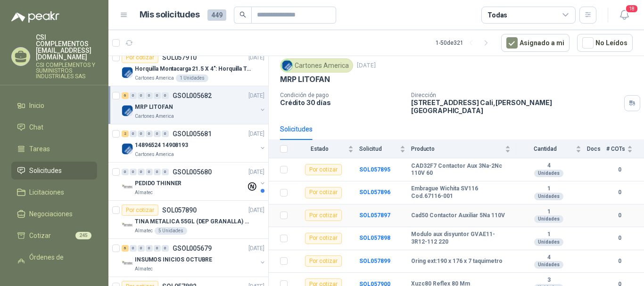  Describe the element at coordinates (375, 169) in the screenshot. I see `b: SOL057895` at that location.